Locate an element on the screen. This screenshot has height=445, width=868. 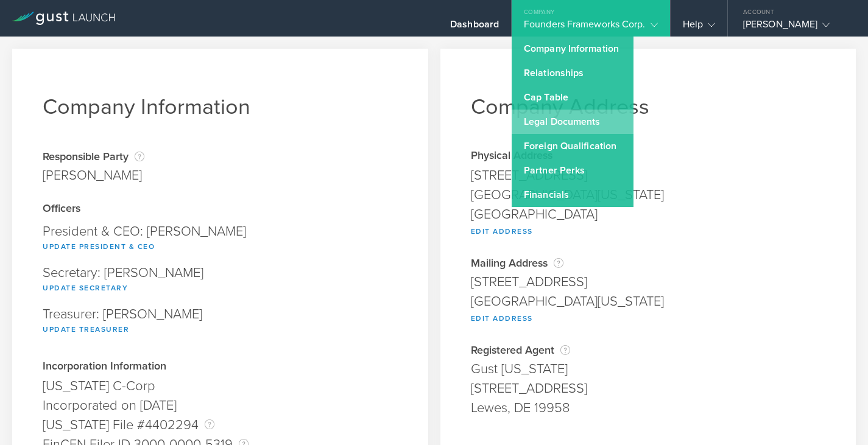
div: Founders Frameworks Corp. is located at coordinates (591, 27).